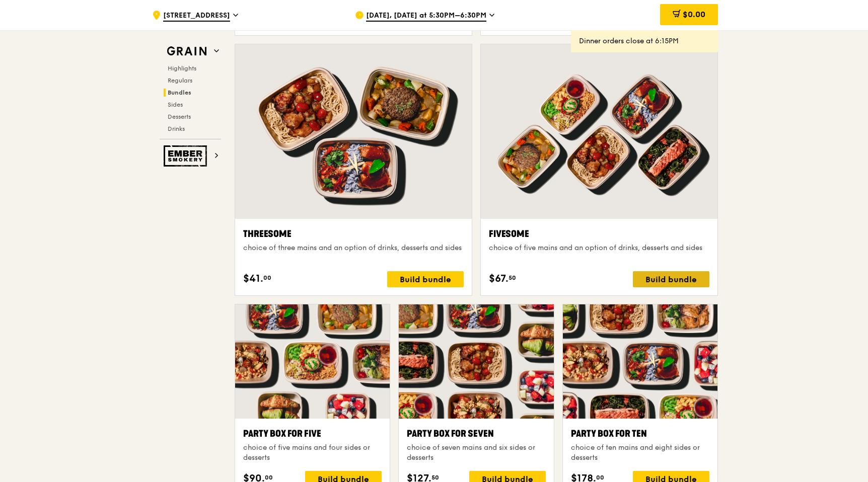 The image size is (868, 482). I want to click on img: Ember Smokery web logo, so click(187, 156).